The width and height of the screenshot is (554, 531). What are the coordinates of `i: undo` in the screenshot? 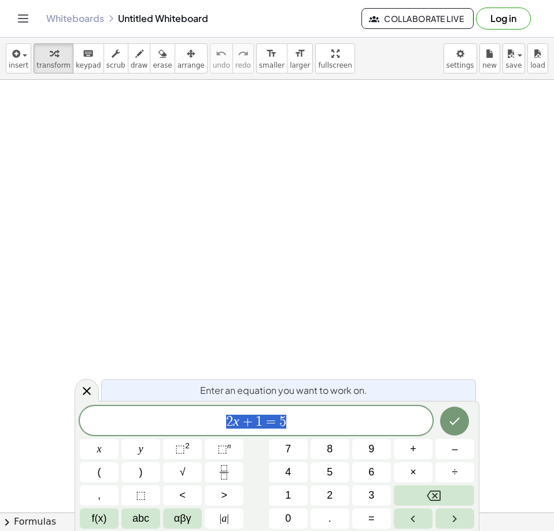 It's located at (221, 54).